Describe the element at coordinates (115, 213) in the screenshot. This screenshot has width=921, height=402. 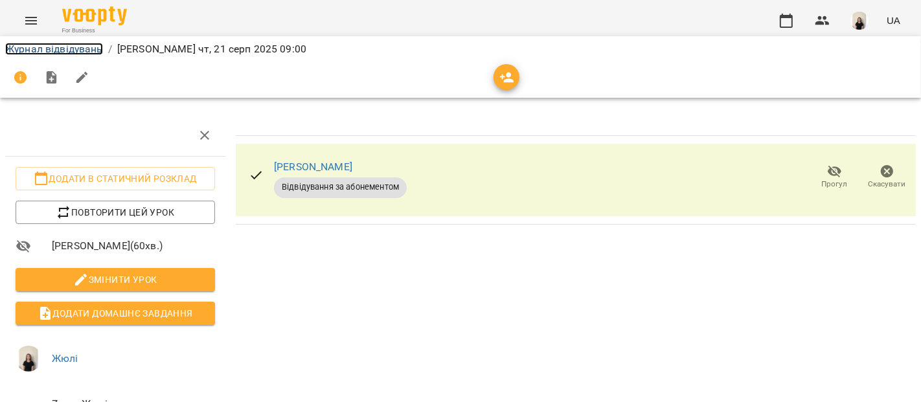
I see `span: Повторити цей урок` at that location.